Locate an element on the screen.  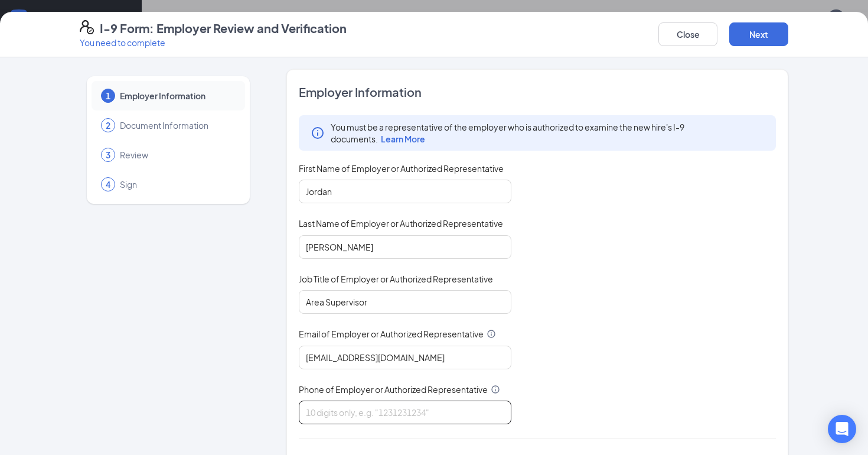
svg: FormI9EVerifyIcon is located at coordinates (87, 27).